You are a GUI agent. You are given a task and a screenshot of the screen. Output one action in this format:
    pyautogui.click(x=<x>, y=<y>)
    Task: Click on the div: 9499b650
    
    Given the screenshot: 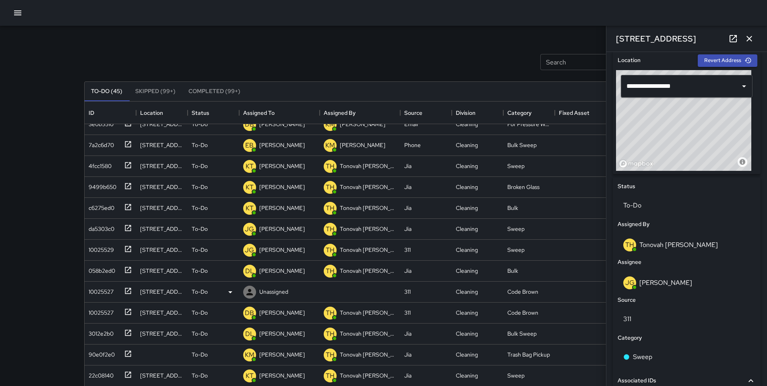 What is the action you would take?
    pyautogui.click(x=101, y=185)
    